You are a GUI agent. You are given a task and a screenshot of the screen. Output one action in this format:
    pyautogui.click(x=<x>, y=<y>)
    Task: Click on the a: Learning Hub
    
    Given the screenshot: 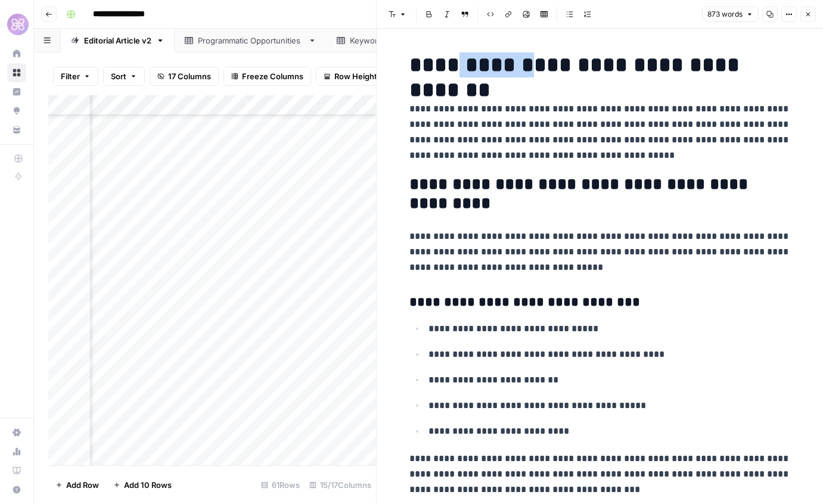 What is the action you would take?
    pyautogui.click(x=17, y=471)
    